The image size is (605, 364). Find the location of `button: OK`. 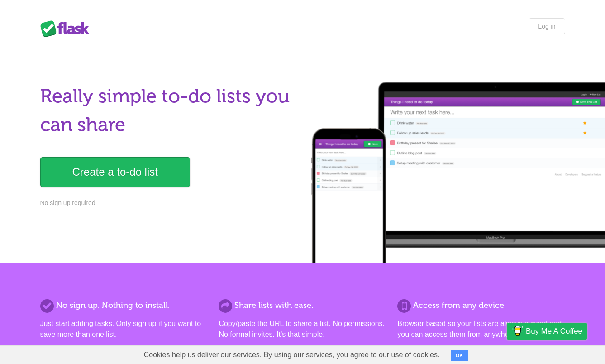

button: OK is located at coordinates (459, 355).